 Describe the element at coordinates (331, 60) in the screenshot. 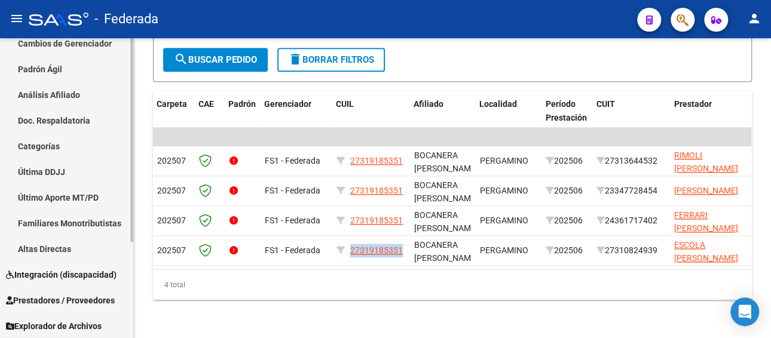

I see `span: Borrar Filtros` at that location.